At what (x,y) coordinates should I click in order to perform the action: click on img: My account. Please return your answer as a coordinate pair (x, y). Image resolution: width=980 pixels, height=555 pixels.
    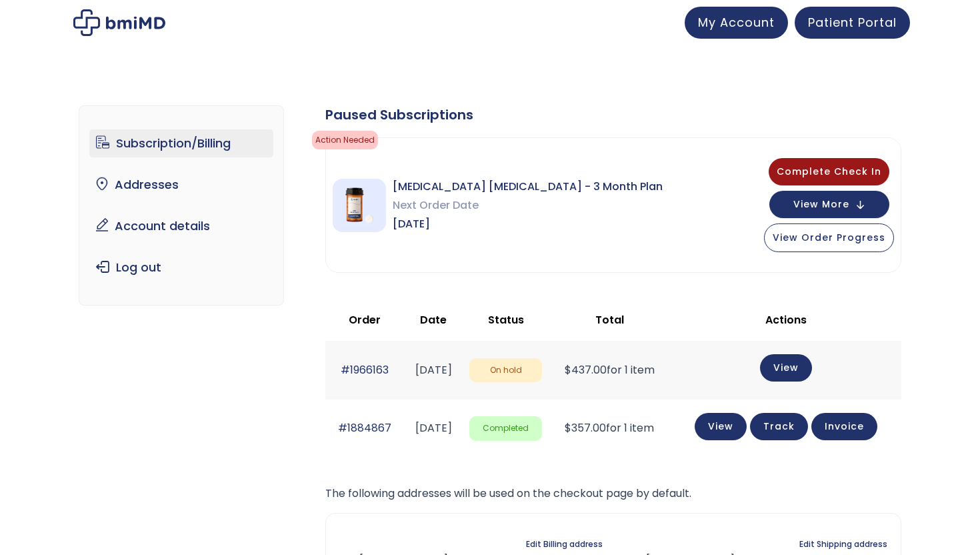
    Looking at the image, I should click on (120, 23).